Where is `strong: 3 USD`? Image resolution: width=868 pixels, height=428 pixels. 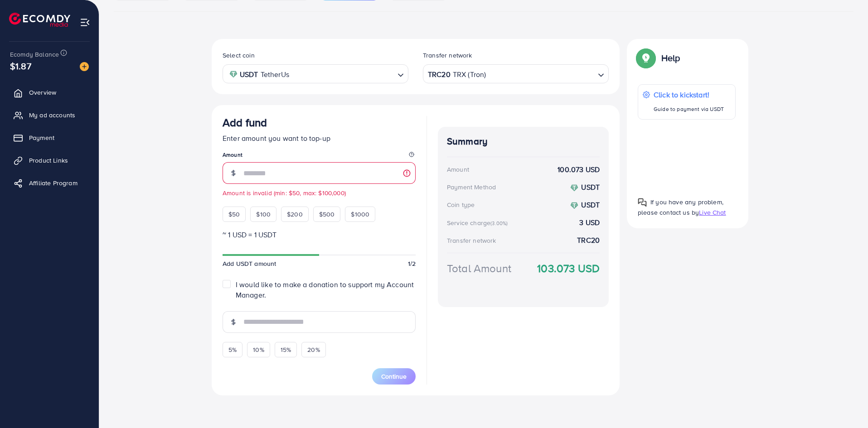 strong: 3 USD is located at coordinates (589, 223).